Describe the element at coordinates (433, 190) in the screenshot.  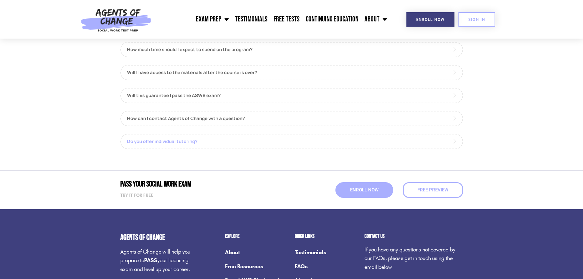
I see `a: Free Preview` at that location.